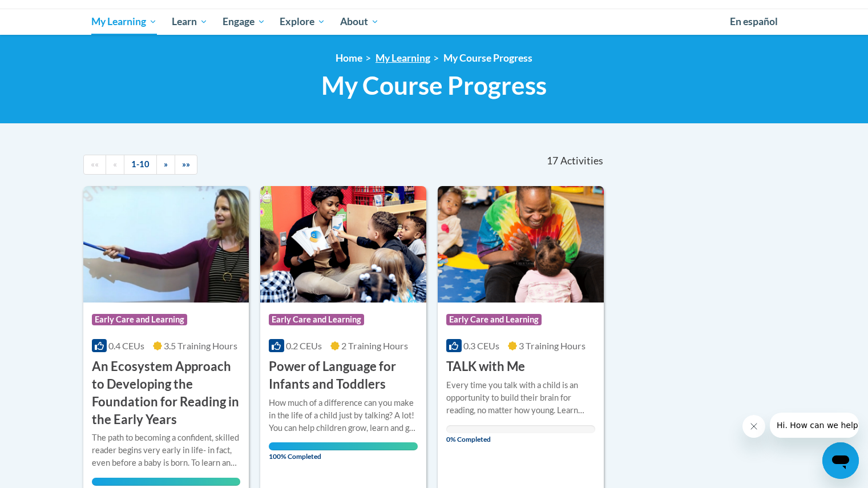  Describe the element at coordinates (481, 345) in the screenshot. I see `span: 0.3 CEUs` at that location.